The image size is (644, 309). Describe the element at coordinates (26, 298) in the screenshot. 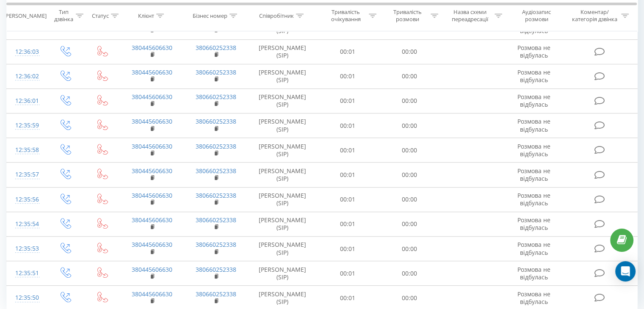

I see `div: 12:35:50` at that location.